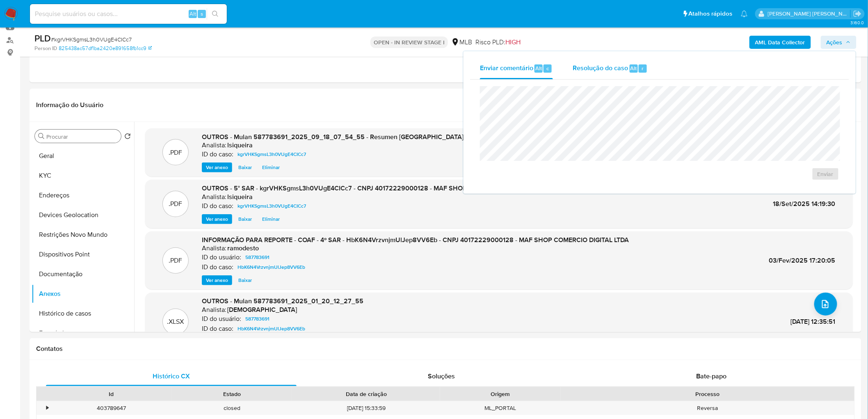 The width and height of the screenshot is (868, 419). I want to click on span: Bate-papo, so click(711, 376).